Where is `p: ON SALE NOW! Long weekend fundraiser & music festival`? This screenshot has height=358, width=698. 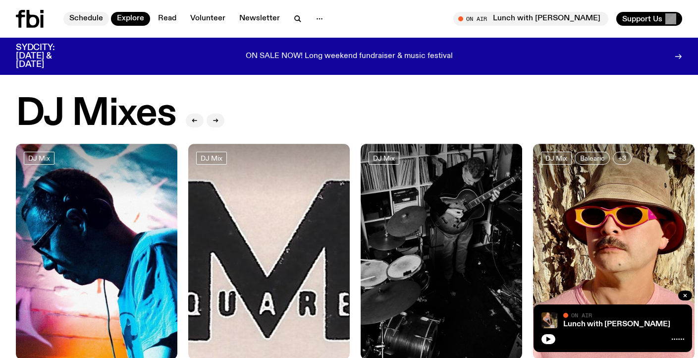 p: ON SALE NOW! Long weekend fundraiser & music festival is located at coordinates (349, 56).